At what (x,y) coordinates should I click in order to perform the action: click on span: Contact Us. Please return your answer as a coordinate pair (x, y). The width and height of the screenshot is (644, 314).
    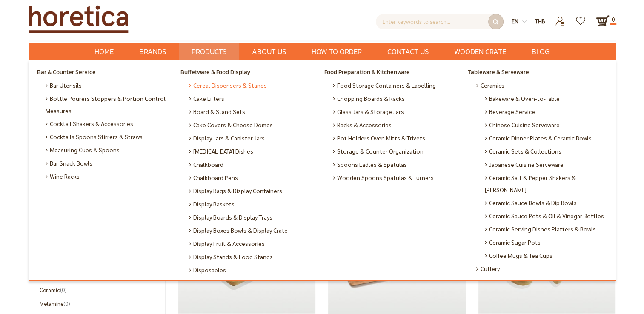
    Looking at the image, I should click on (408, 51).